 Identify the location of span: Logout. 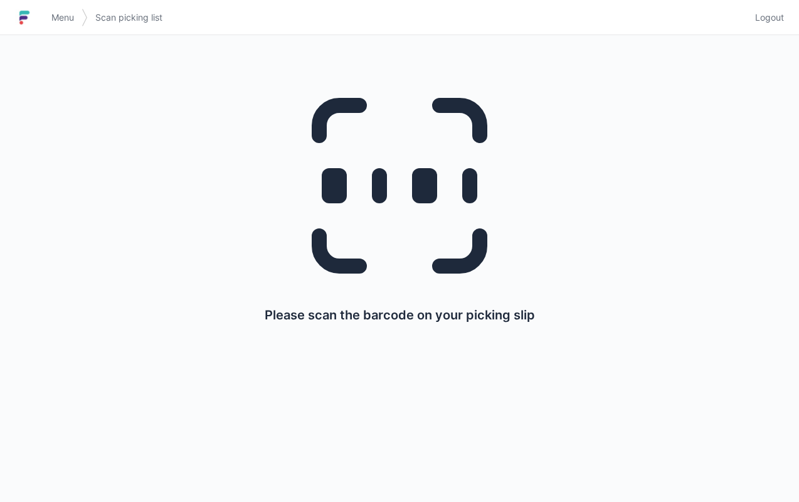
(769, 18).